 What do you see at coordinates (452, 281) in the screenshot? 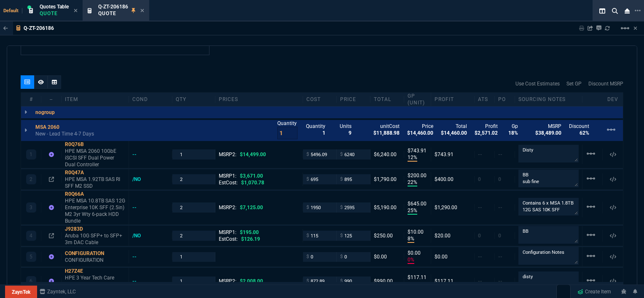
I see `div: $117.11` at bounding box center [452, 281].